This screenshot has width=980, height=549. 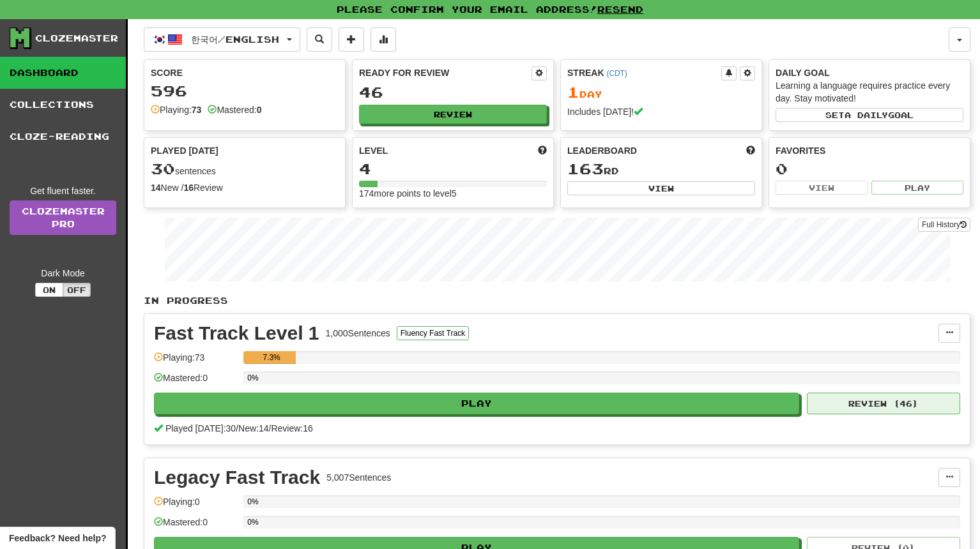 What do you see at coordinates (383, 40) in the screenshot?
I see `button: More stats` at bounding box center [383, 40].